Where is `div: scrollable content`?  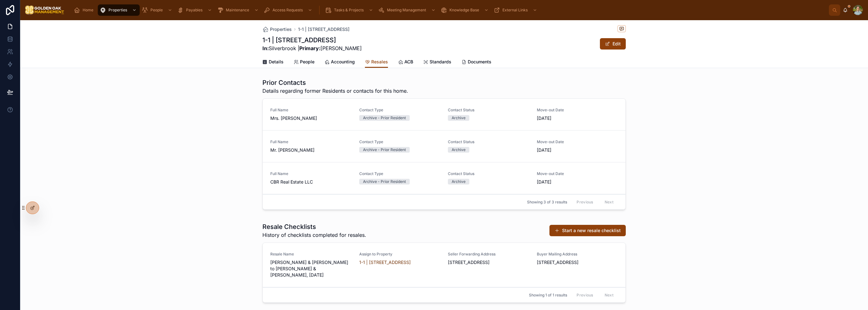
div: scrollable content is located at coordinates (449, 10).